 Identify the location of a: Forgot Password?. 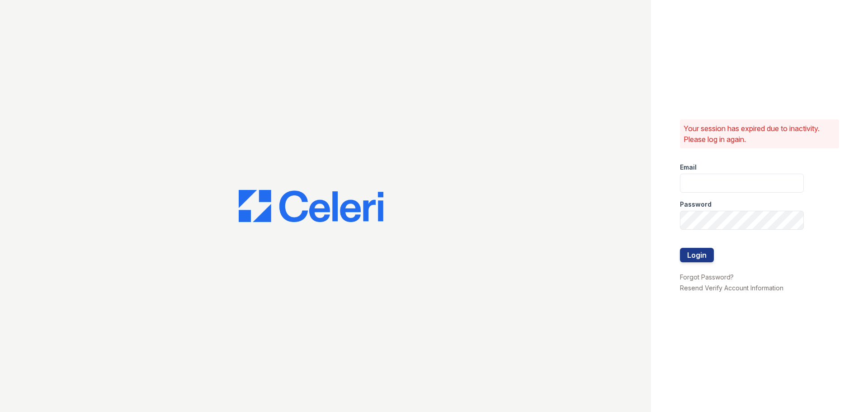
(707, 277).